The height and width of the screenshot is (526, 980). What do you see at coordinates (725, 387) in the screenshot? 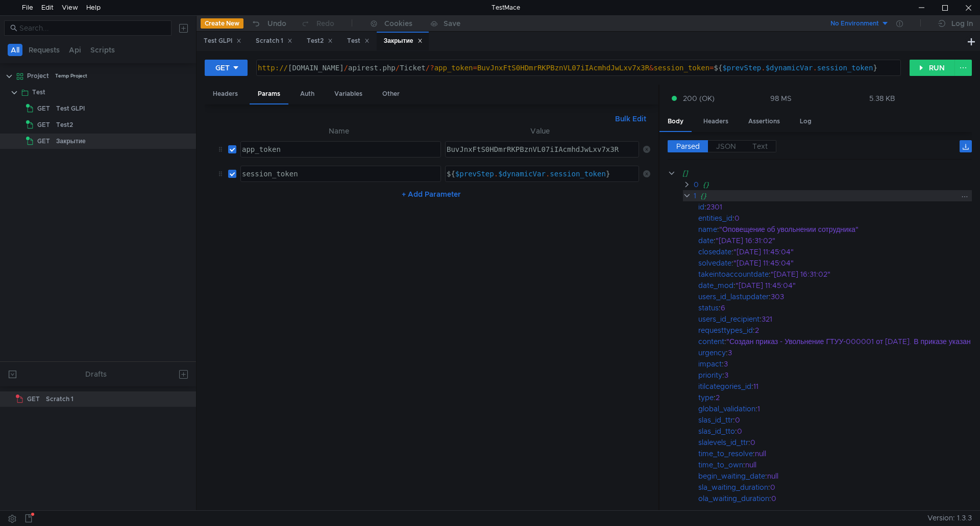
I see `div: itilcategories_id` at bounding box center [725, 387].